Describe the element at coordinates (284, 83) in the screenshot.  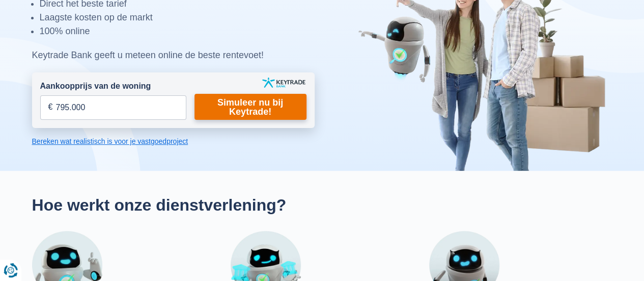
I see `img: keytrade` at that location.